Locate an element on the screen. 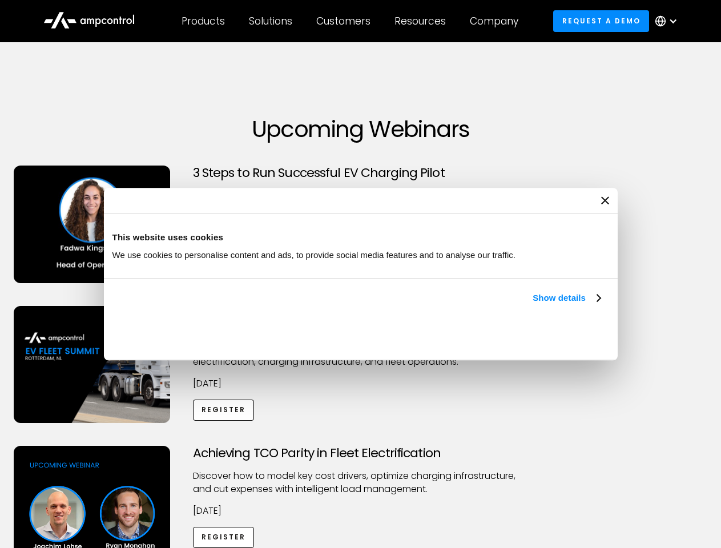 The image size is (721, 548). div: Solutions is located at coordinates (271, 21).